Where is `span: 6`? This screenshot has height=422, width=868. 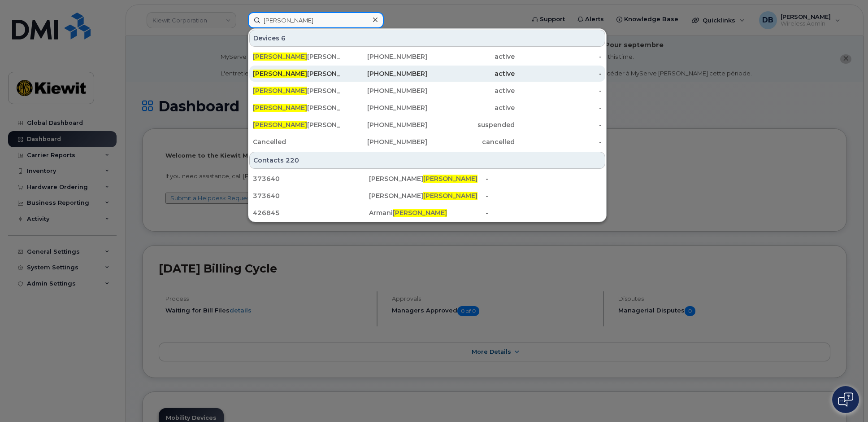 span: 6 is located at coordinates (283, 38).